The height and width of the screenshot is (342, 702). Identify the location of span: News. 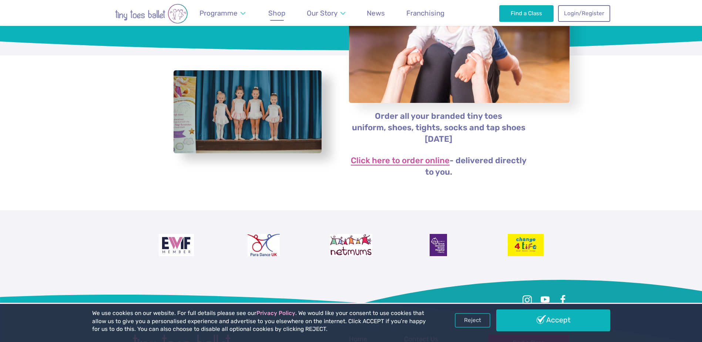
(376, 13).